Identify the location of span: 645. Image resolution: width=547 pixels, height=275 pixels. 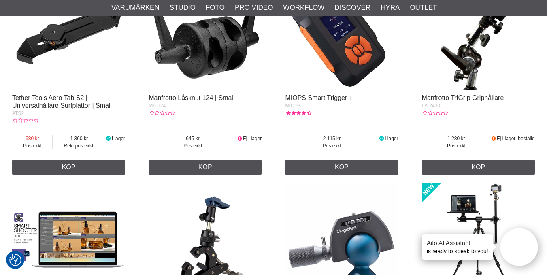
(193, 139).